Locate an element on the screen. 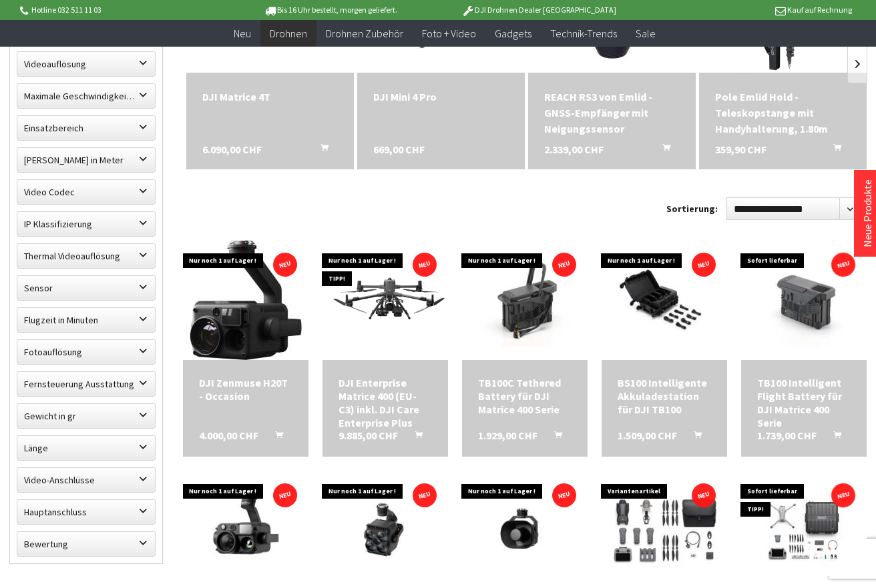  div: DJI Matrice 4T is located at coordinates (270, 97).